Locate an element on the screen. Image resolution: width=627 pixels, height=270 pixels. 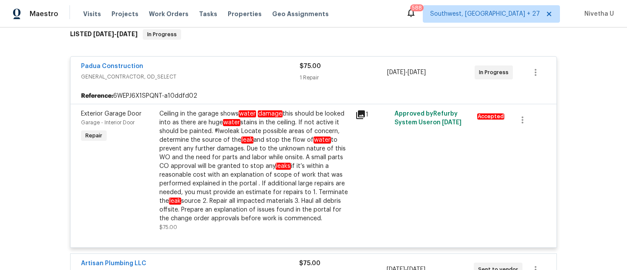
span: GENERAL_CONTRACTOR, OD_SELECT is located at coordinates (190, 77).